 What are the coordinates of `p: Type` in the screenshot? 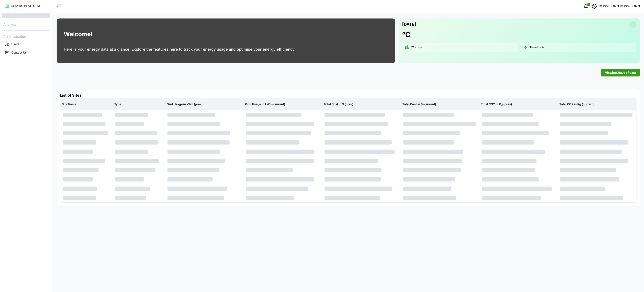 It's located at (139, 104).